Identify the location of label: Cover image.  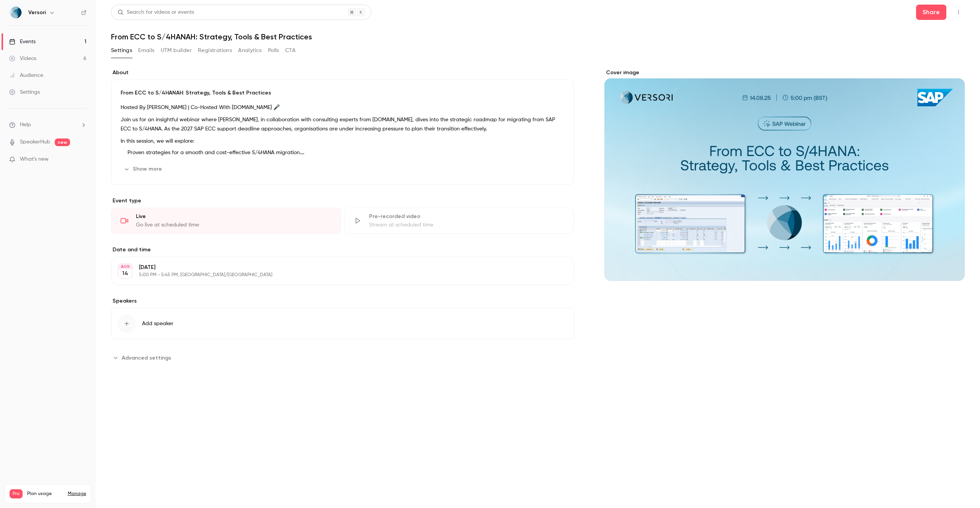
(784, 73).